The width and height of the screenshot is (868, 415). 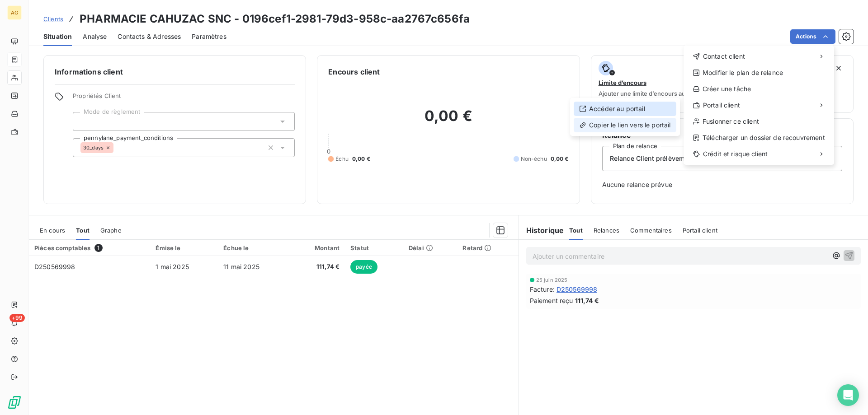 What do you see at coordinates (735, 154) in the screenshot?
I see `span: Crédit et risque client` at bounding box center [735, 154].